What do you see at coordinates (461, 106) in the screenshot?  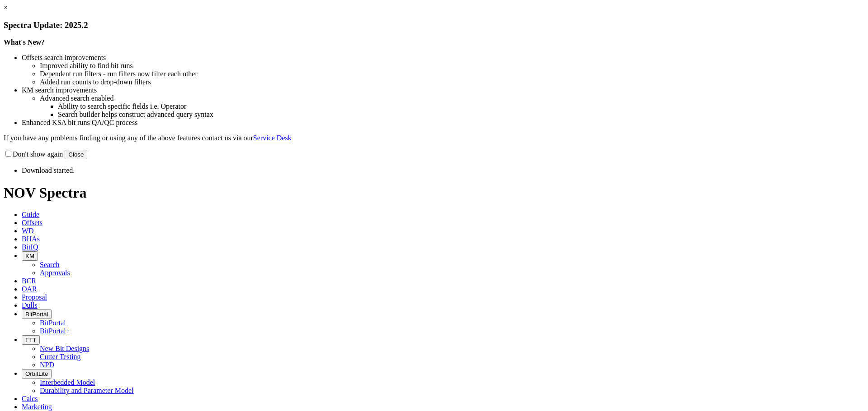 I see `li: Ability to search specific fields i.e. Operator` at bounding box center [461, 106].